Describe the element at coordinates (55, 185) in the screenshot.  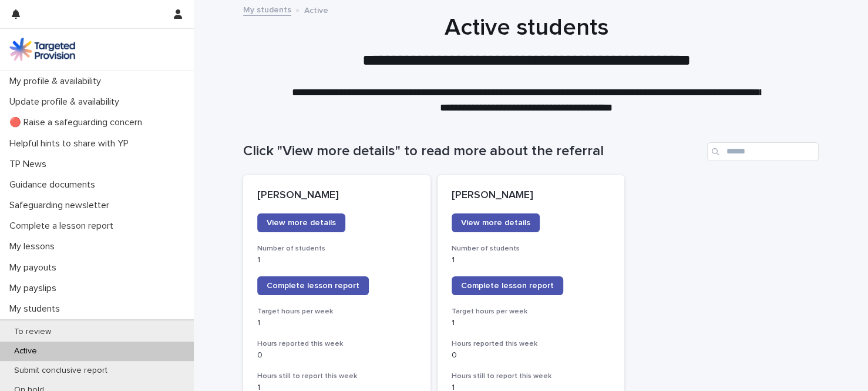
I see `p: Guidance documents` at that location.